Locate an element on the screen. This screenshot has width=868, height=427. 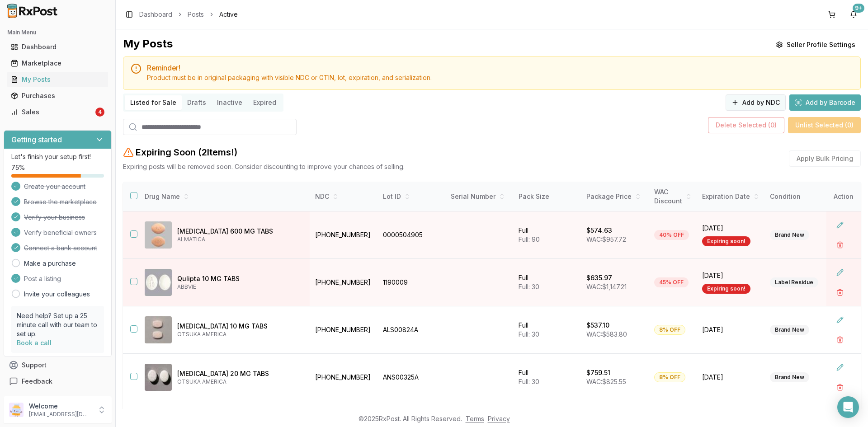
h3: Getting started is located at coordinates (37, 140).